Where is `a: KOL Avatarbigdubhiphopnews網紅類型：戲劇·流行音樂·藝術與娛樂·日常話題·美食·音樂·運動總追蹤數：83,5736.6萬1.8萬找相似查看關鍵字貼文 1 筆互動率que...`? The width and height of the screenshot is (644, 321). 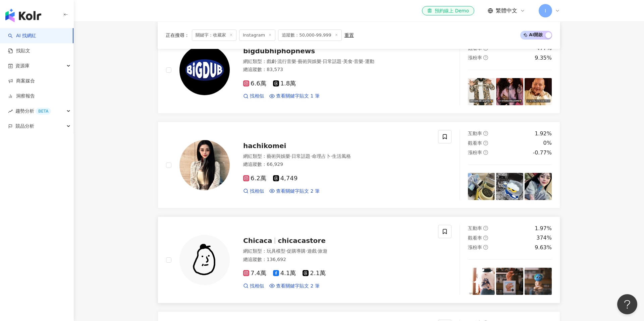 a: KOL Avatarbigdubhiphopnews網紅類型：戲劇·流行音樂·藝術與娛樂·日常話題·美食·音樂·運動總追蹤數：83,5736.6萬1.8萬找相似查看關鍵字貼文 1 筆互動率que... is located at coordinates (359, 70).